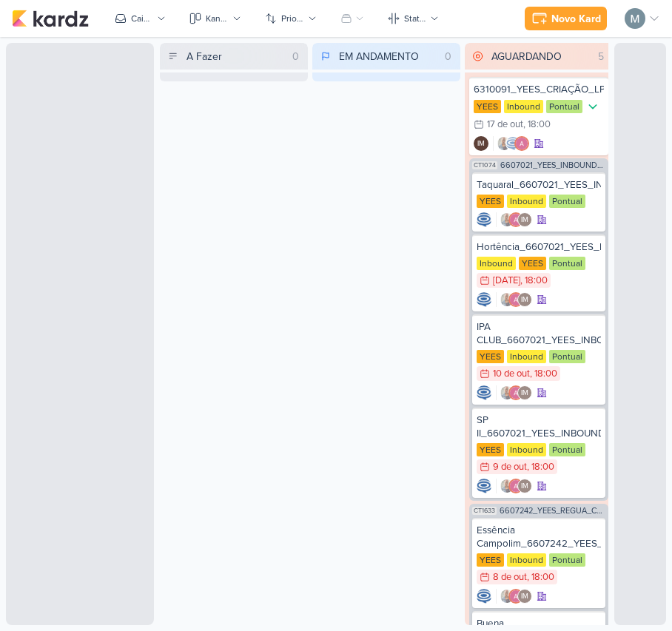 The image size is (672, 631). I want to click on img: kardz.app, so click(50, 19).